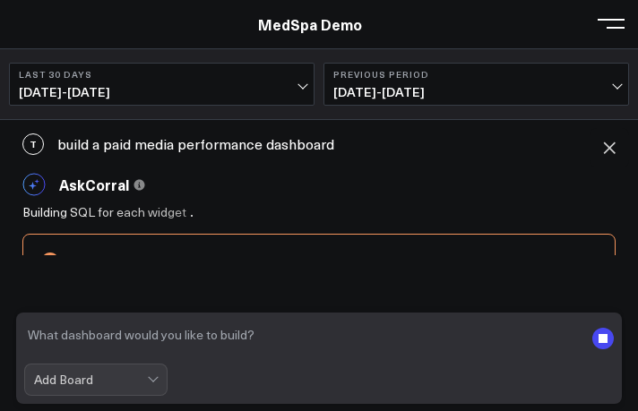  What do you see at coordinates (33, 144) in the screenshot?
I see `span: T` at bounding box center [33, 144].